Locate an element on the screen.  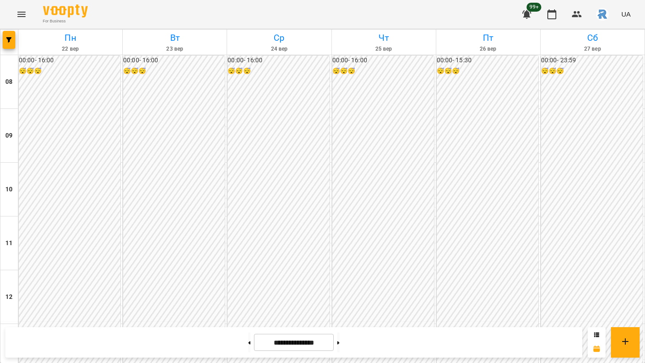
img: 4d5b4add5c842939a2da6fce33177f00.jpeg is located at coordinates (603, 14).